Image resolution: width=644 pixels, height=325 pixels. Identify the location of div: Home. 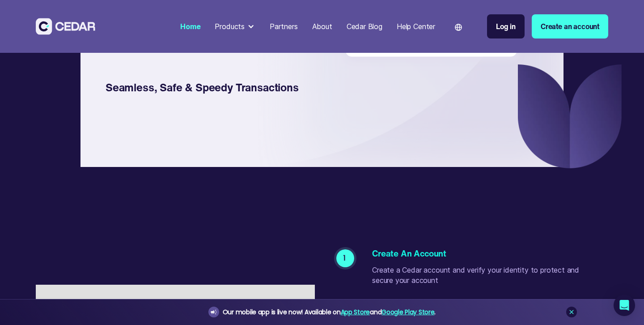
(190, 27).